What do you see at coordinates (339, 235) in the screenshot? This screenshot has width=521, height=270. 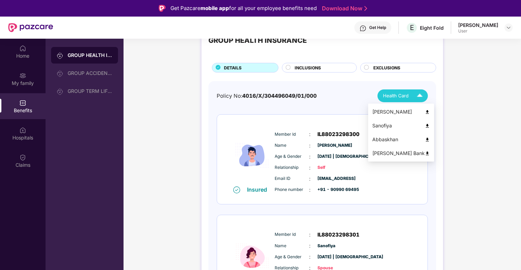 I see `span: IL88023298301` at bounding box center [339, 235].